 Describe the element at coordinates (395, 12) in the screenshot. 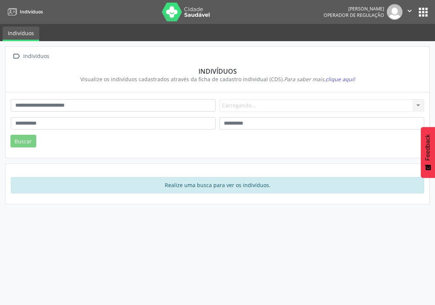

I see `img: img` at that location.